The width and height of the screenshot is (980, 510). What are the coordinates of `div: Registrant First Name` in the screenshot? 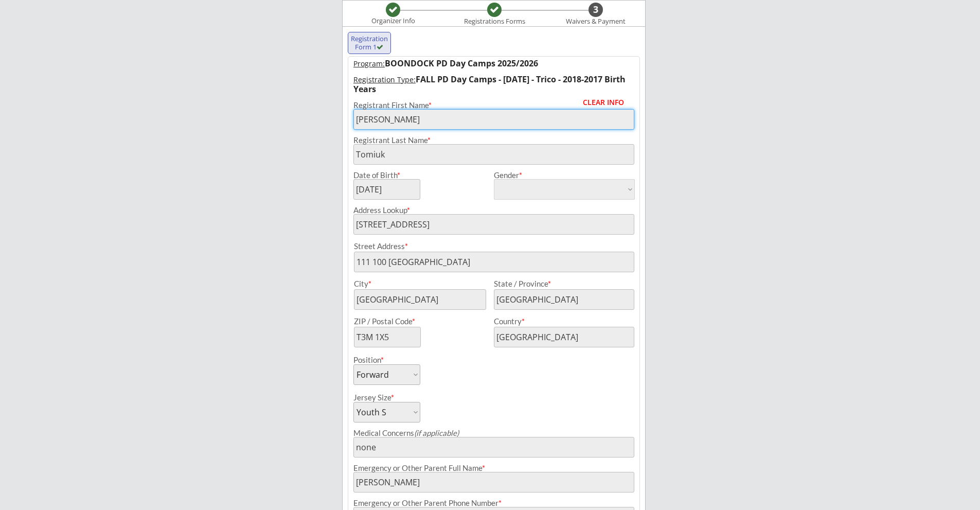 It's located at (494, 105).